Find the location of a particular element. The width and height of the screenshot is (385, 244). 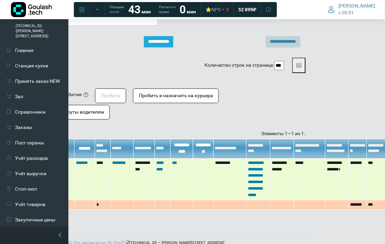

span: 5 is located at coordinates (227, 10).